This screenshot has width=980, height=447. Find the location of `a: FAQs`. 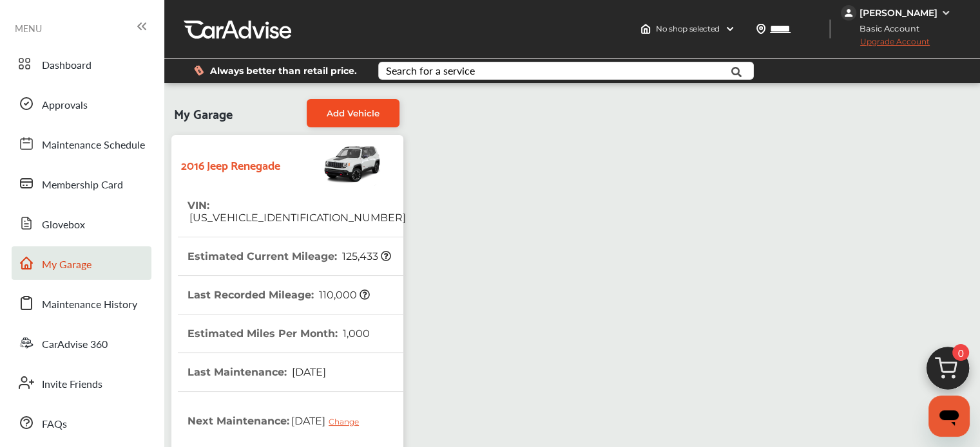

a: FAQs is located at coordinates (82, 423).